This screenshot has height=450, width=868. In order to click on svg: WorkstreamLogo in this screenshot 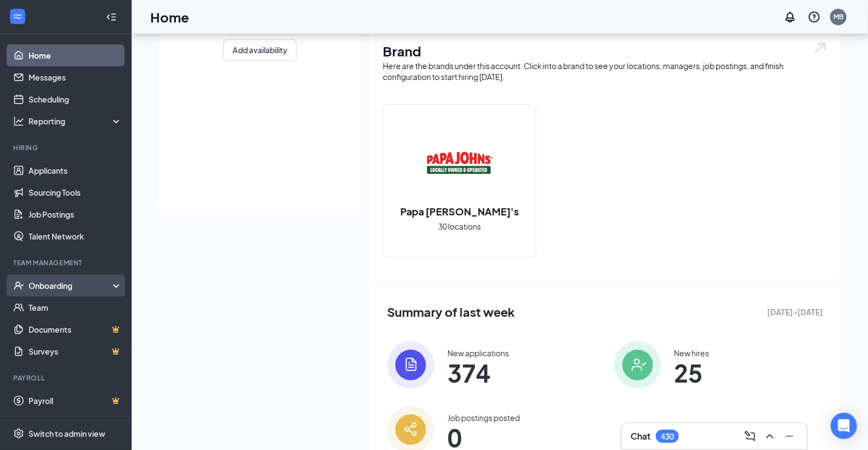, I will do `click(18, 17)`.